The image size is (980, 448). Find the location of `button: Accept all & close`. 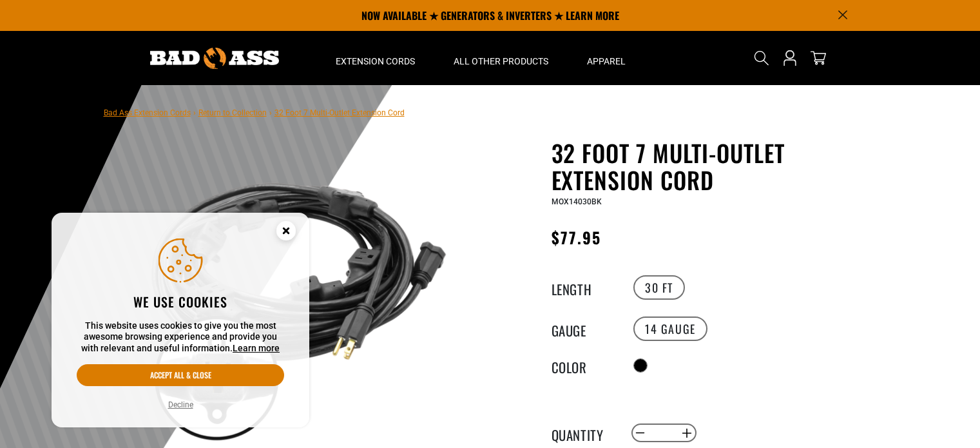

button: Accept all & close is located at coordinates (180, 375).